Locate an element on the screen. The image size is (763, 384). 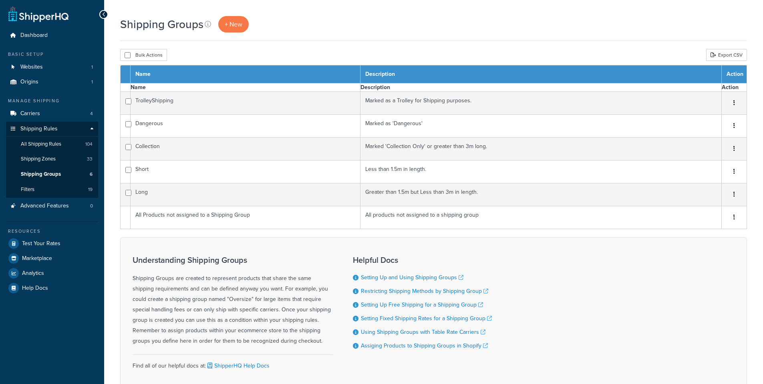
a: Filters 19 is located at coordinates (52, 189).